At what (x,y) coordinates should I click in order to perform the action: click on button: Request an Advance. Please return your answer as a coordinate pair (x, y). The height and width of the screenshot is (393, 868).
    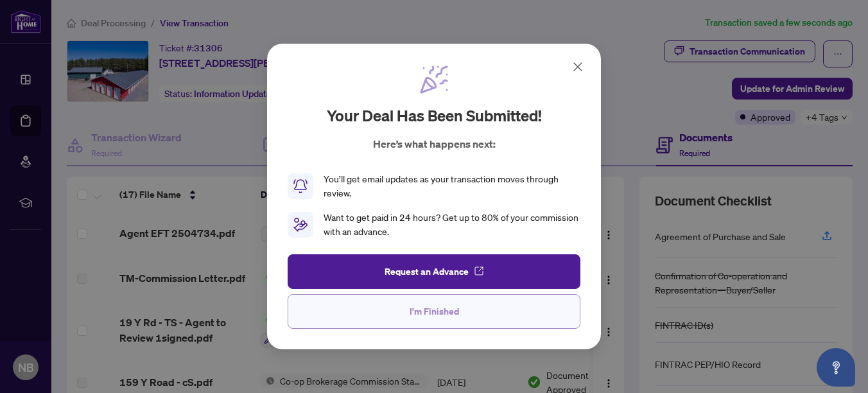
    Looking at the image, I should click on (434, 272).